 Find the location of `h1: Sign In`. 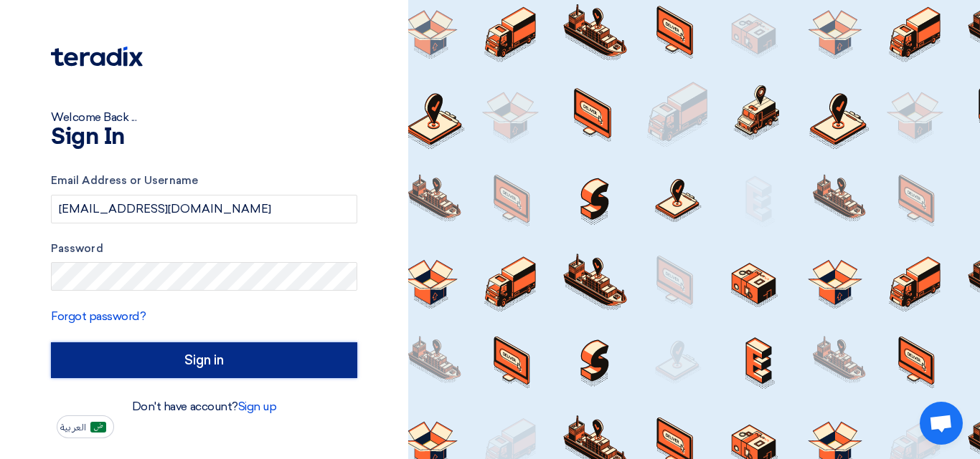

h1: Sign In is located at coordinates (204, 138).